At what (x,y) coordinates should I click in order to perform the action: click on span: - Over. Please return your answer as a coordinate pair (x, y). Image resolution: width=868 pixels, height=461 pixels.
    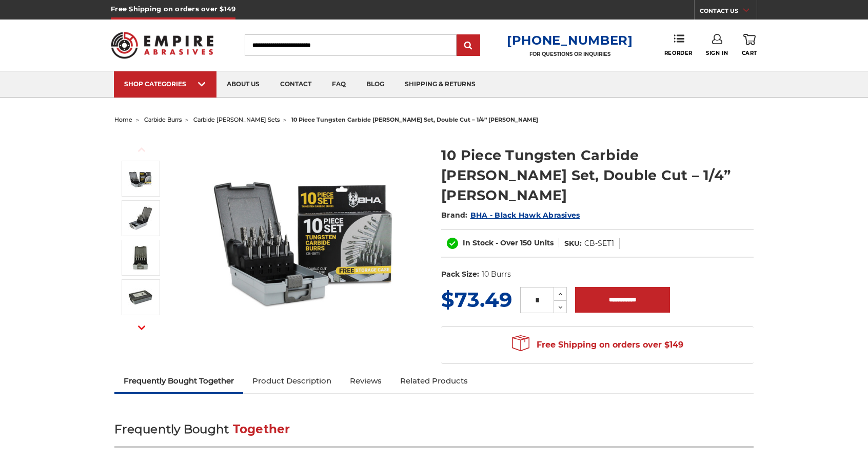
    Looking at the image, I should click on (507, 243).